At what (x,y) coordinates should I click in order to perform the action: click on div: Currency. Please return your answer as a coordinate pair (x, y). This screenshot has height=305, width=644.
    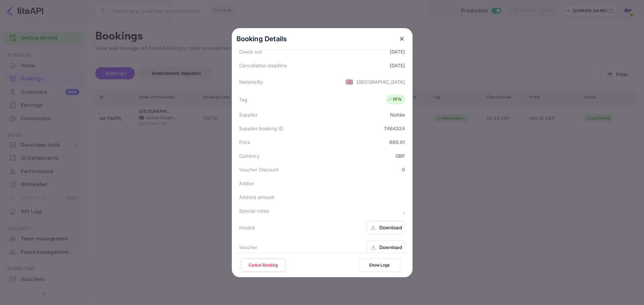
    Looking at the image, I should click on (249, 156).